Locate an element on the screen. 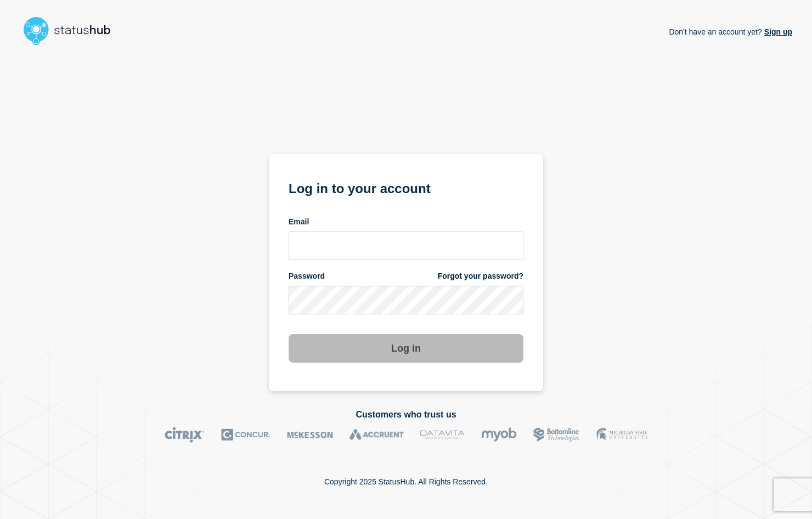  img: DataVita logo is located at coordinates (442, 435).